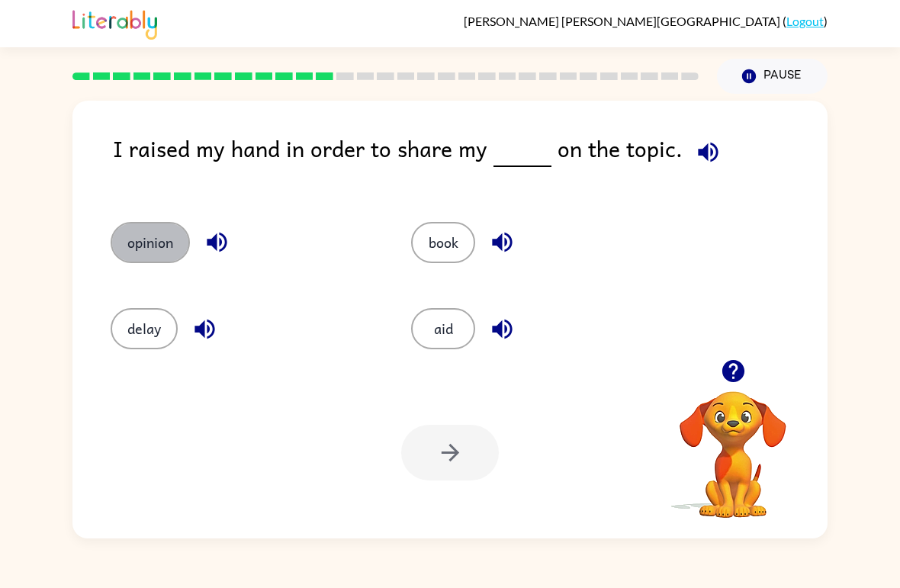 The image size is (900, 588). I want to click on img: Literably, so click(115, 23).